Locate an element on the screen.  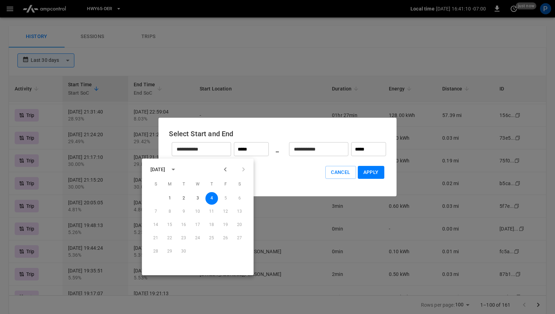
button: Cancel is located at coordinates (340, 172).